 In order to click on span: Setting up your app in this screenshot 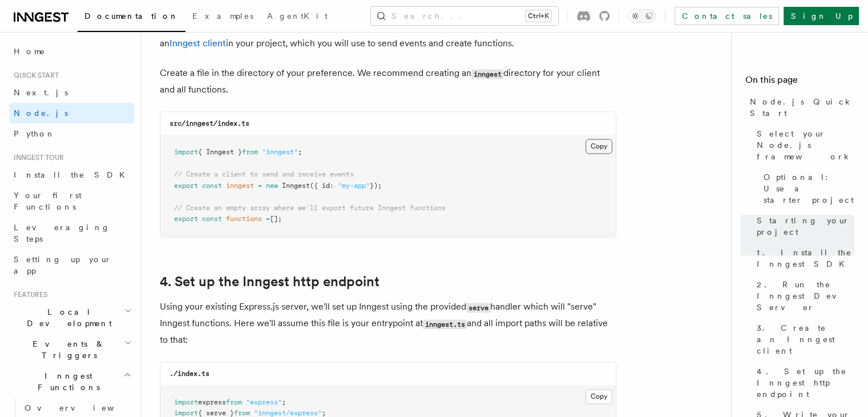, I will do `click(63, 265)`.